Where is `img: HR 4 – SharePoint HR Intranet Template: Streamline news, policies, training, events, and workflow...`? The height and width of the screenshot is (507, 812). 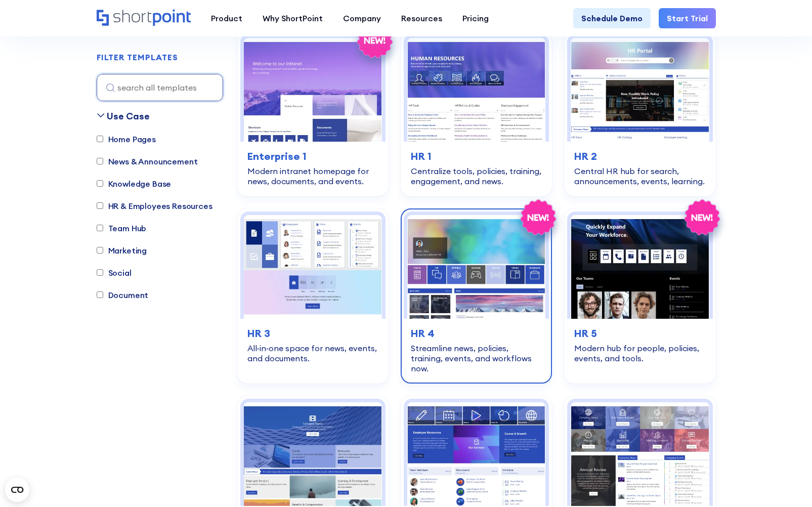 img: HR 4 – SharePoint HR Intranet Template: Streamline news, policies, training, events, and workflow... is located at coordinates (476, 267).